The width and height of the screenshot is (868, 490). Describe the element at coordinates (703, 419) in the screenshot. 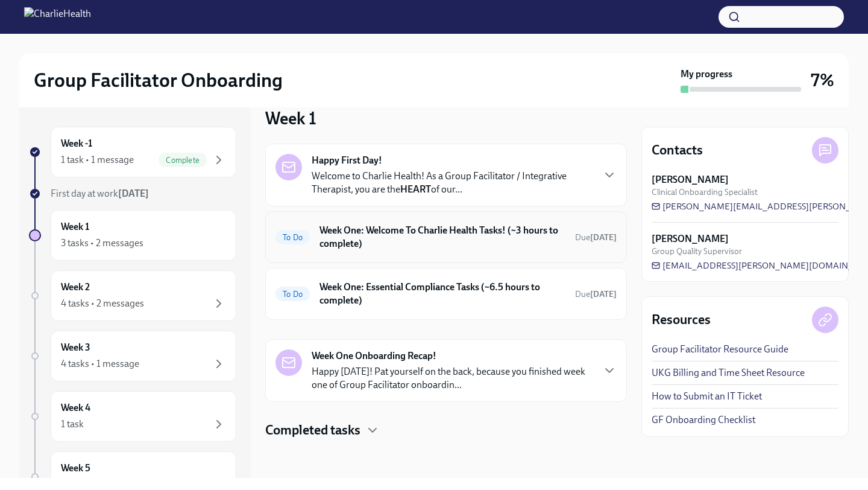

I see `a: GF Onboarding Checklist` at that location.